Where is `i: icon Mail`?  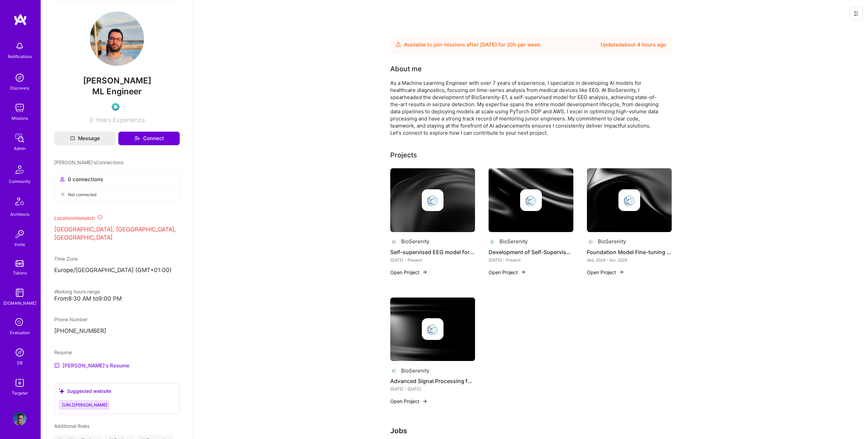 i: icon Mail is located at coordinates (72, 138).